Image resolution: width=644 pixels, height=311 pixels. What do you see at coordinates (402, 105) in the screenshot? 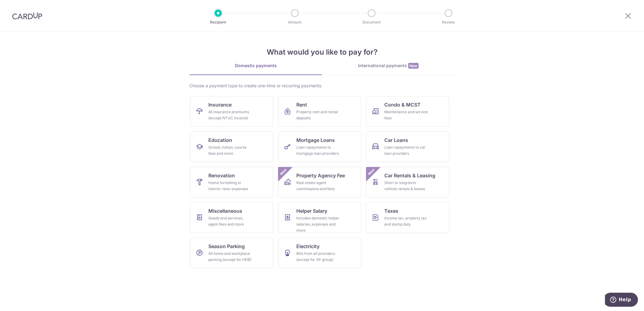
I see `span: Condo & MCST` at bounding box center [402, 105].